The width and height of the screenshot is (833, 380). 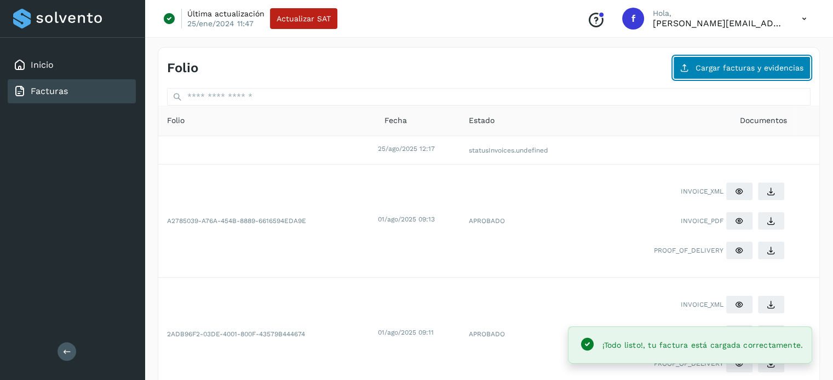 What do you see at coordinates (49, 91) in the screenshot?
I see `a: Facturas` at bounding box center [49, 91].